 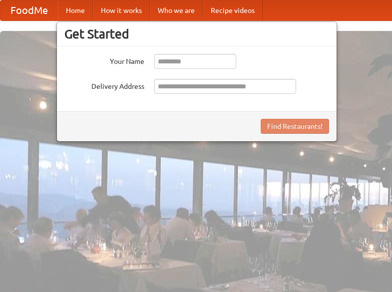 I want to click on label: Your Name, so click(x=104, y=60).